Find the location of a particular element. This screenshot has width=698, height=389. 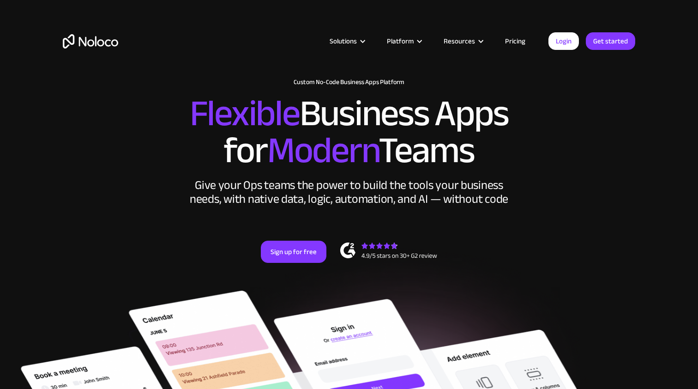

span: Flexible is located at coordinates (245, 113).